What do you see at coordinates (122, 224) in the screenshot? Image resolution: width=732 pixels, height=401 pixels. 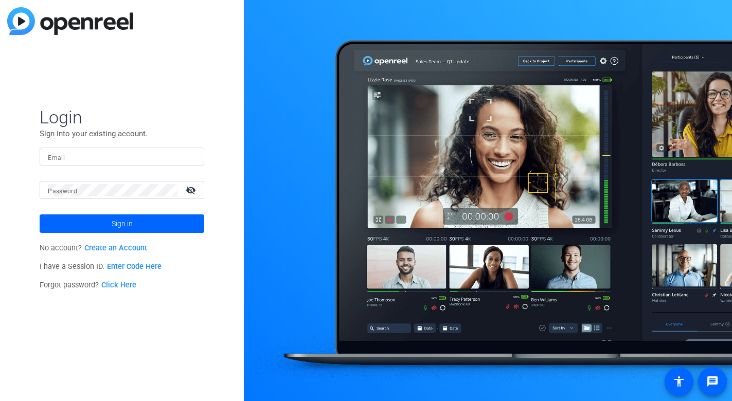 I see `span: Sign in` at bounding box center [122, 224].